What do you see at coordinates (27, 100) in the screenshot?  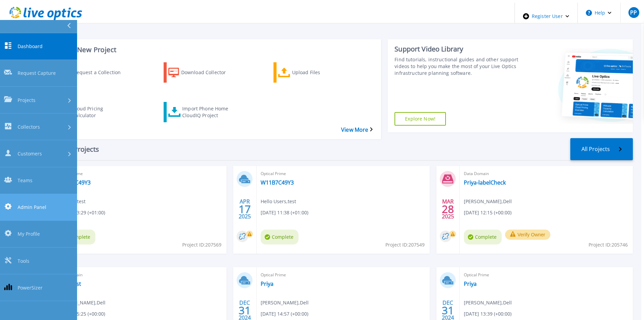 I see `span: Projects` at bounding box center [27, 100].